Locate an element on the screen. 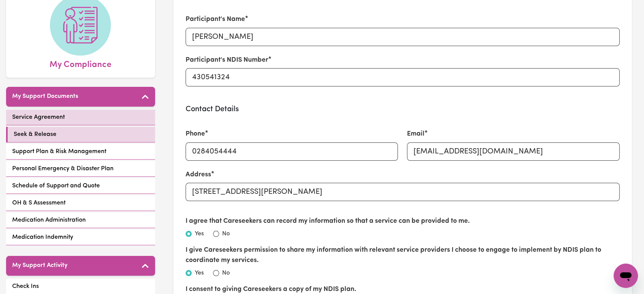 This screenshot has height=294, width=644. label: I give Careseekers permission to share my information with relevant service providers I choose to... is located at coordinates (403, 255).